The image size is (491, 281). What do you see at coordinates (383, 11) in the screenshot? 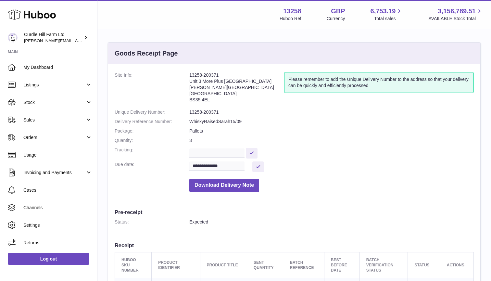
I see `span: 6,753.19` at bounding box center [383, 11].